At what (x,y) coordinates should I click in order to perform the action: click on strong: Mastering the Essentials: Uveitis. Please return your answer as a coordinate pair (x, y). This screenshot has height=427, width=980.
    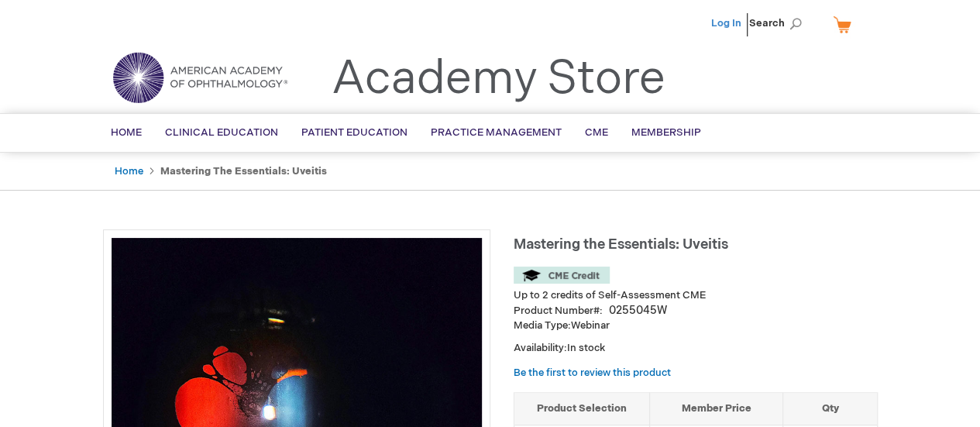
    Looking at the image, I should click on (244, 172).